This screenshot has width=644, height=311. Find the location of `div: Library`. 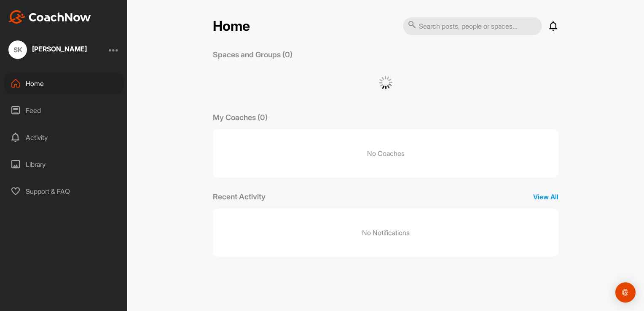

div: Library is located at coordinates (64, 164).